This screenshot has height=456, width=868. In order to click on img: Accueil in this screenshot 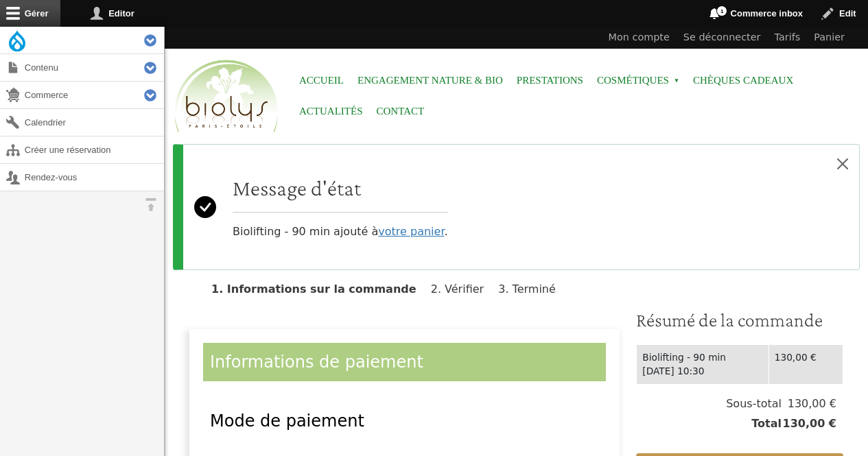, I will do `click(227, 96)`.